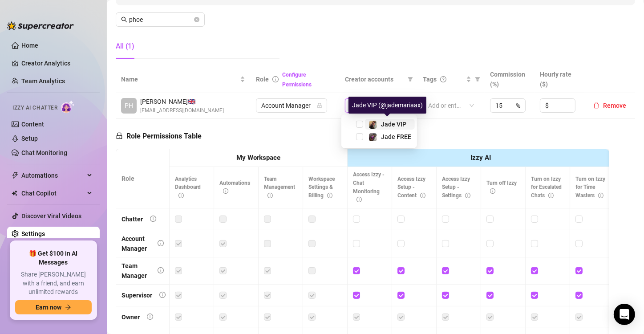 The width and height of the screenshot is (644, 334). I want to click on span: Team Management, so click(279, 187).